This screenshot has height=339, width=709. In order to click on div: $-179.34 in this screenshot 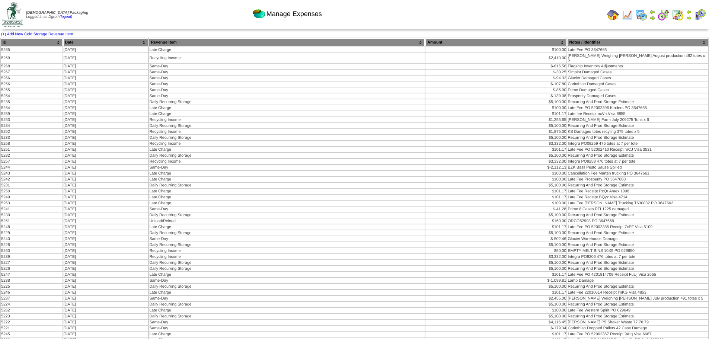, I will do `click(495, 328)`.